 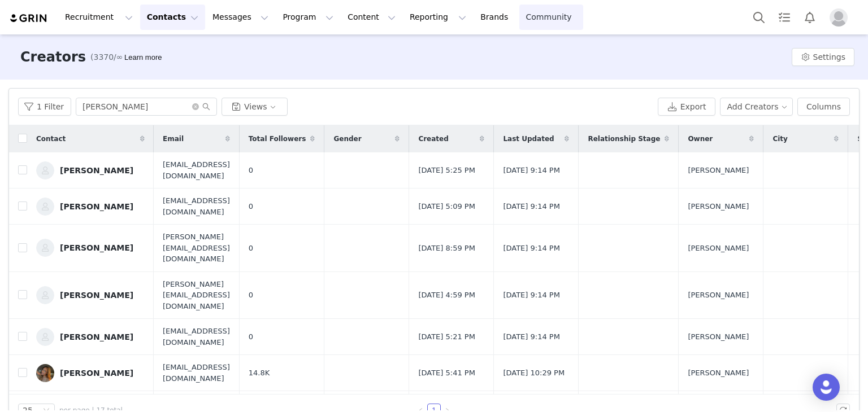 I want to click on img: 7ee787b7-4f82-407c-8ca8-cc3e9e4641ac.jpg, so click(x=45, y=373).